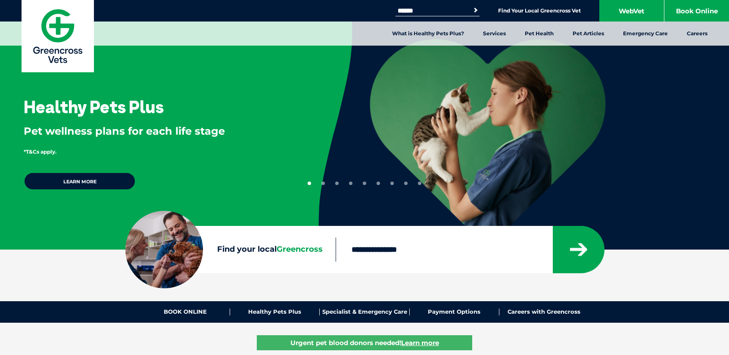  Describe the element at coordinates (392, 183) in the screenshot. I see `button: 7 of 9` at that location.